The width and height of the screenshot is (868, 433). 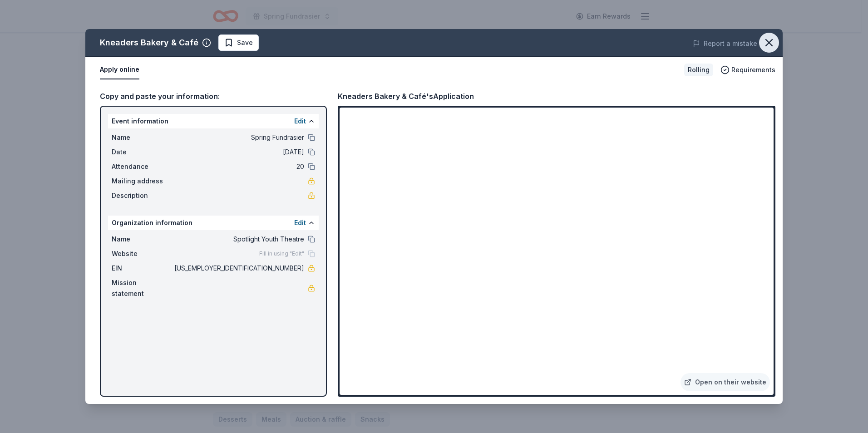 What do you see at coordinates (282, 254) in the screenshot?
I see `span: Fill in using "Edit"` at bounding box center [282, 254].